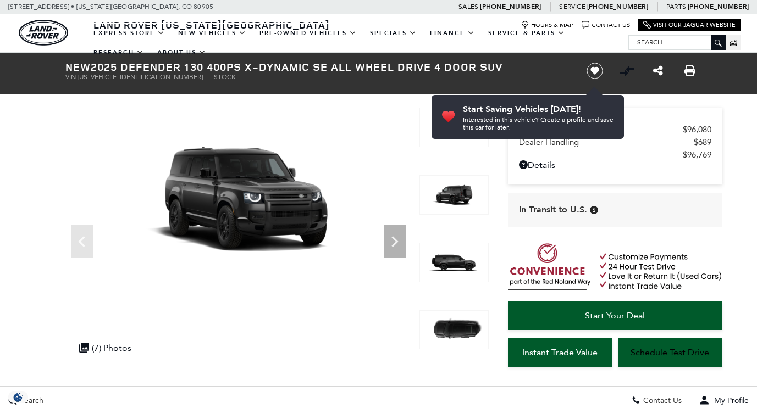 The height and width of the screenshot is (414, 757). Describe the element at coordinates (615, 142) in the screenshot. I see `a: Dealer Handling $689` at that location.